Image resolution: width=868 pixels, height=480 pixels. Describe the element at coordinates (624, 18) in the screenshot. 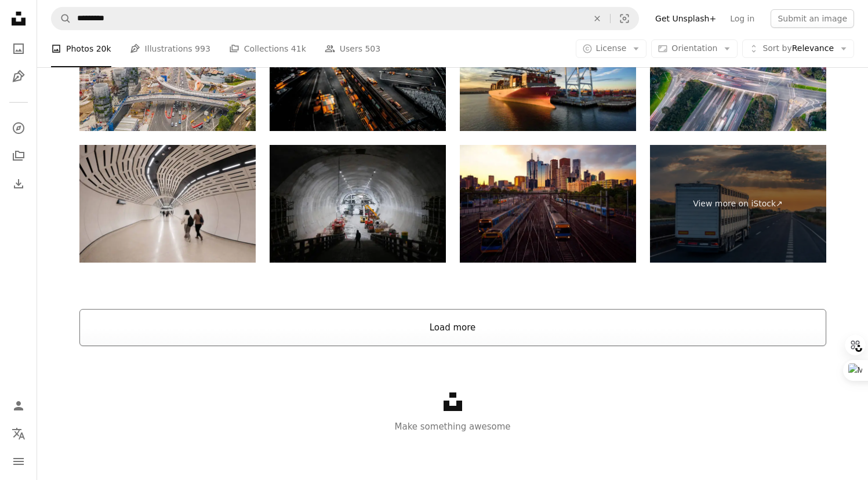

I see `button: Visual search` at that location.